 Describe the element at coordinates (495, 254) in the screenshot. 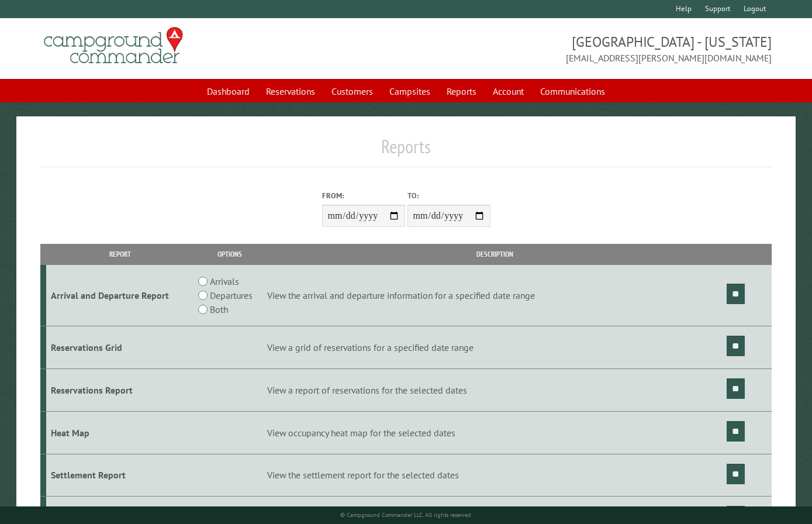

I see `th: Description` at that location.